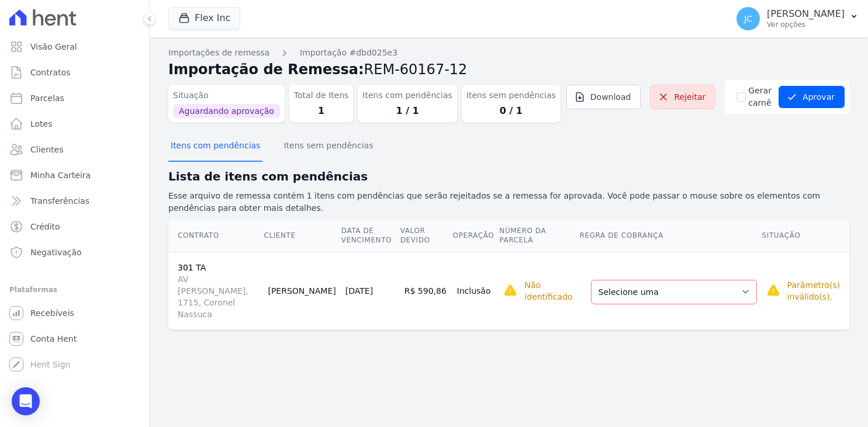 Image resolution: width=868 pixels, height=427 pixels. Describe the element at coordinates (426, 235) in the screenshot. I see `th: Valor devido` at that location.